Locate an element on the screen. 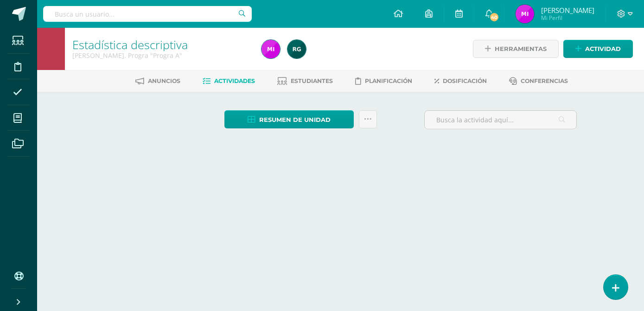 The image size is (644, 311). img: e044b199acd34bf570a575bac584e1d1.png is located at coordinates (296, 49).